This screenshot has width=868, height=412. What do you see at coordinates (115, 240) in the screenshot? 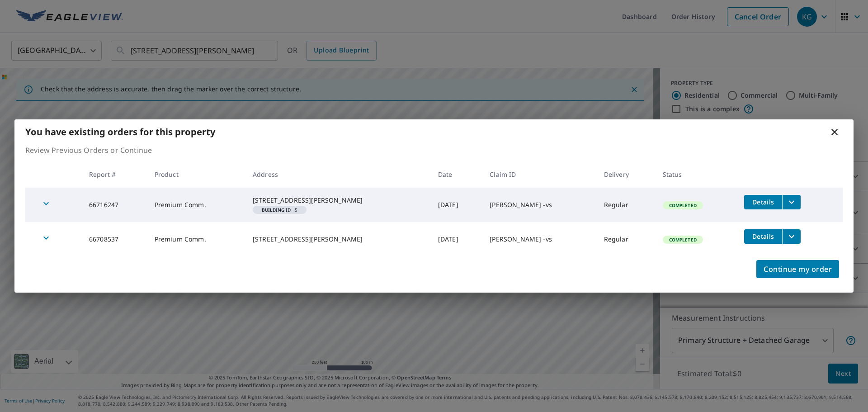
I see `td: 66708537` at bounding box center [115, 240].